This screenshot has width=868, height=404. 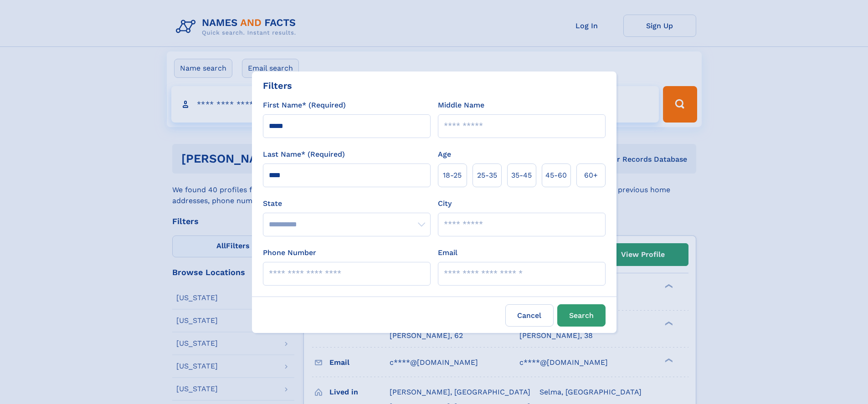 I want to click on div: Filters, so click(x=278, y=86).